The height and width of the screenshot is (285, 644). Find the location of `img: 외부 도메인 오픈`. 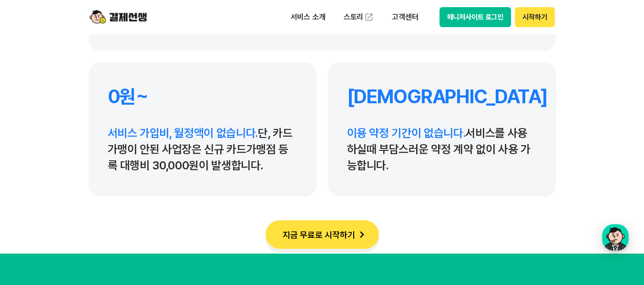

img: 외부 도메인 오픈 is located at coordinates (369, 17).